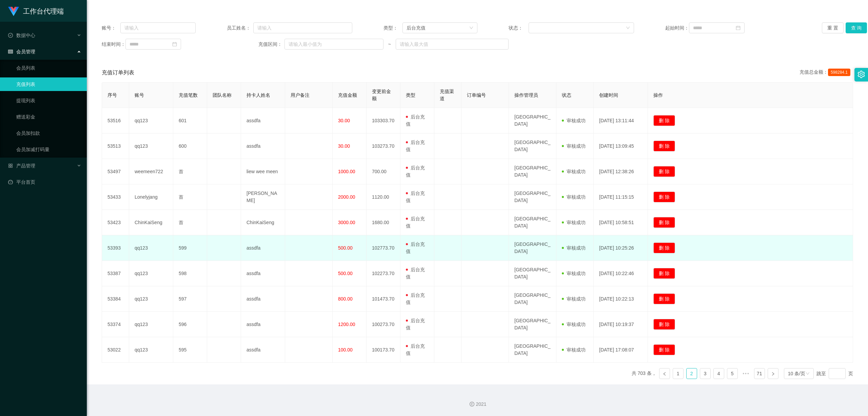 Image resolution: width=868 pixels, height=416 pixels. I want to click on i: 图标: calendar, so click(738, 28).